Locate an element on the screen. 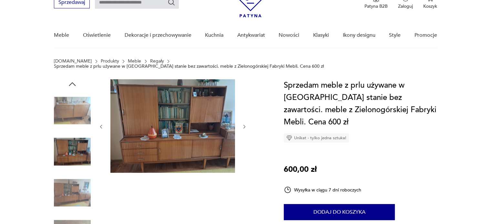 Image resolution: width=491 pixels, height=224 pixels. a: Antykwariat is located at coordinates (251, 35).